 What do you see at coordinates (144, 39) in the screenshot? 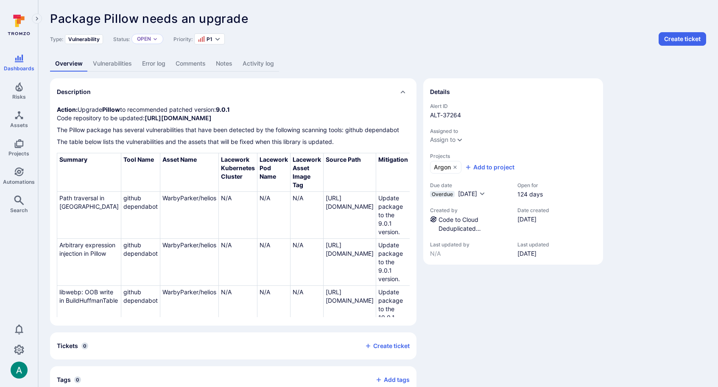
I see `p: Open` at bounding box center [144, 39].